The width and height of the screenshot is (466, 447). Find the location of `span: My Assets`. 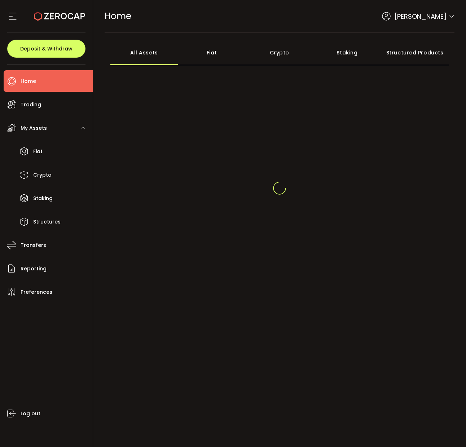

span: My Assets is located at coordinates (34, 128).